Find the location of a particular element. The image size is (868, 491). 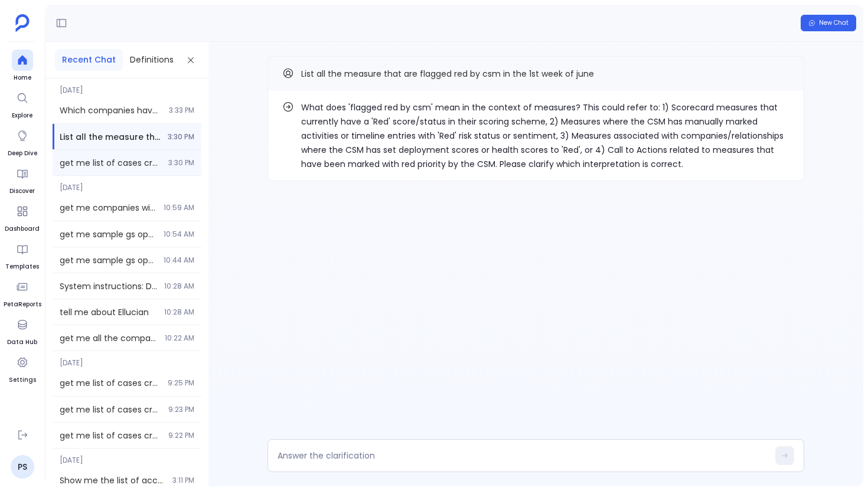

a: Settings is located at coordinates (22, 368).